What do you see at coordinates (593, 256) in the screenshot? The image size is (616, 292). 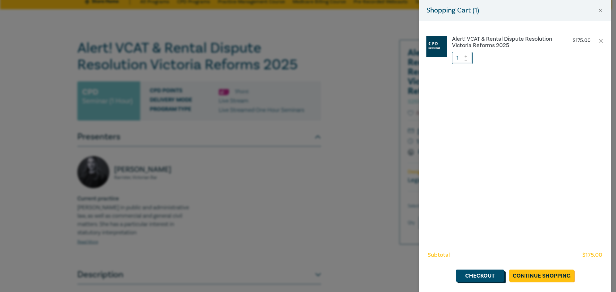 I see `span: $ 175.00` at bounding box center [593, 256].